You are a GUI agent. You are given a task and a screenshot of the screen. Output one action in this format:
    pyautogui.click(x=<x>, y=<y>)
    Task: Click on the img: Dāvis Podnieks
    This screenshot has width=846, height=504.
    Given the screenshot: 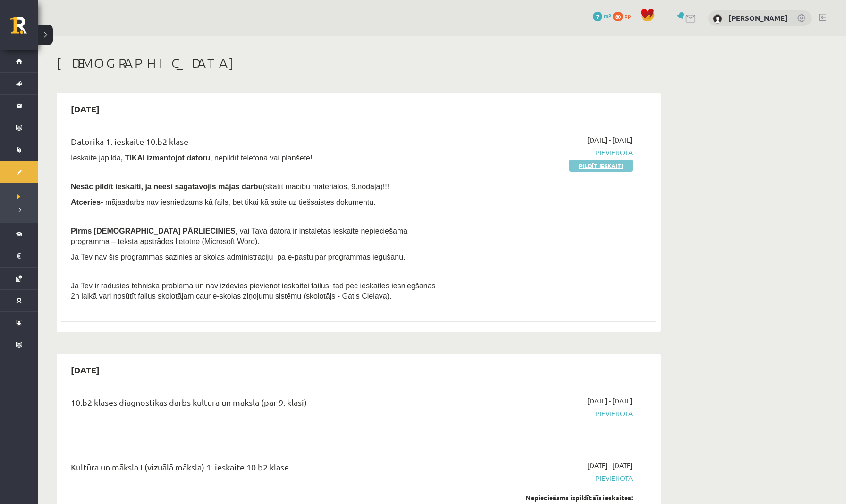 What is the action you would take?
    pyautogui.click(x=717, y=19)
    